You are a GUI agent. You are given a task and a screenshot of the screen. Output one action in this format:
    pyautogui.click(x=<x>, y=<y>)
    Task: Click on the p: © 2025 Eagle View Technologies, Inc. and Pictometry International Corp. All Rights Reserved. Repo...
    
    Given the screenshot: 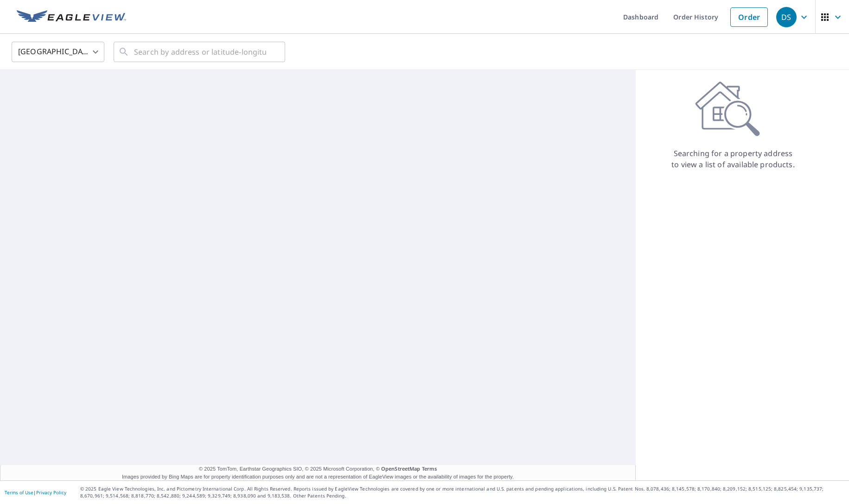 What is the action you would take?
    pyautogui.click(x=462, y=492)
    